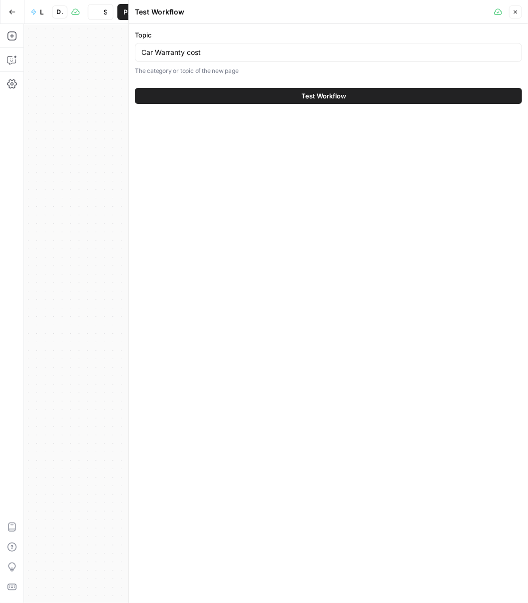 The image size is (528, 603). What do you see at coordinates (42, 12) in the screenshot?
I see `span: Link Suggestion from Topic - Mainsite Only` at bounding box center [42, 12].